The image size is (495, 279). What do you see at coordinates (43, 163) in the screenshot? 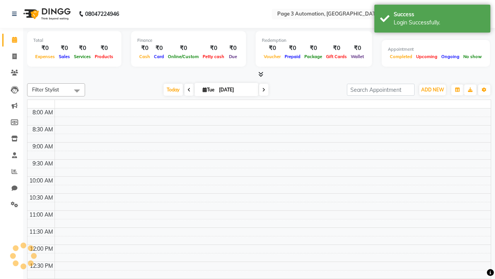
I see `div: 9:30 AM` at bounding box center [43, 163].